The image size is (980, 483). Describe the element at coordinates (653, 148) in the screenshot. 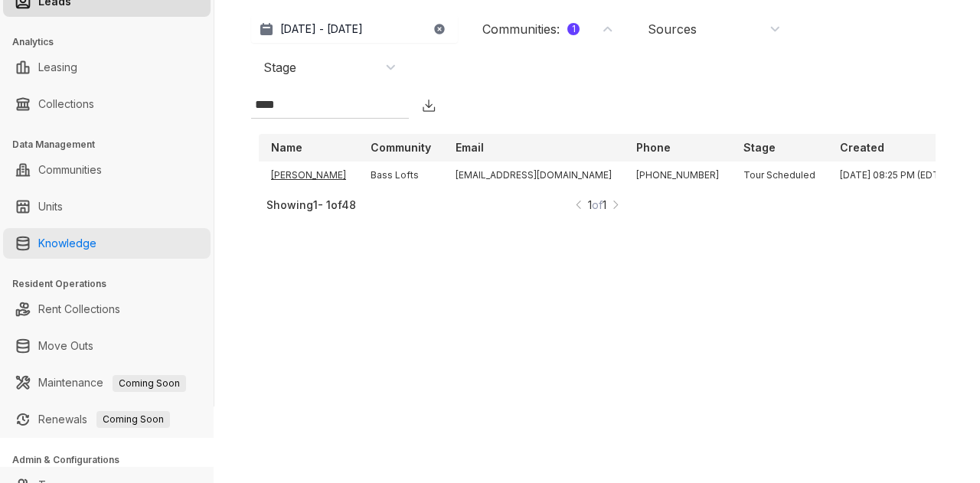

I see `p: Phone` at that location.